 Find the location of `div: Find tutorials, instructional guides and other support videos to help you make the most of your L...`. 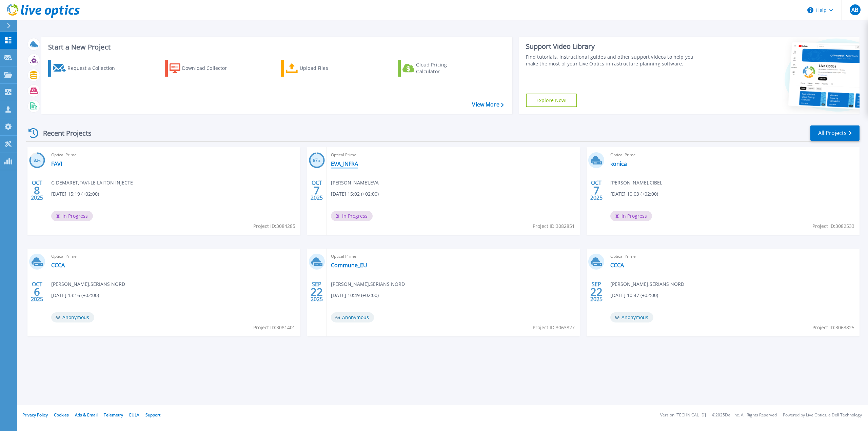

div: Find tutorials, instructional guides and other support videos to help you make the most of your L... is located at coordinates (614, 60).